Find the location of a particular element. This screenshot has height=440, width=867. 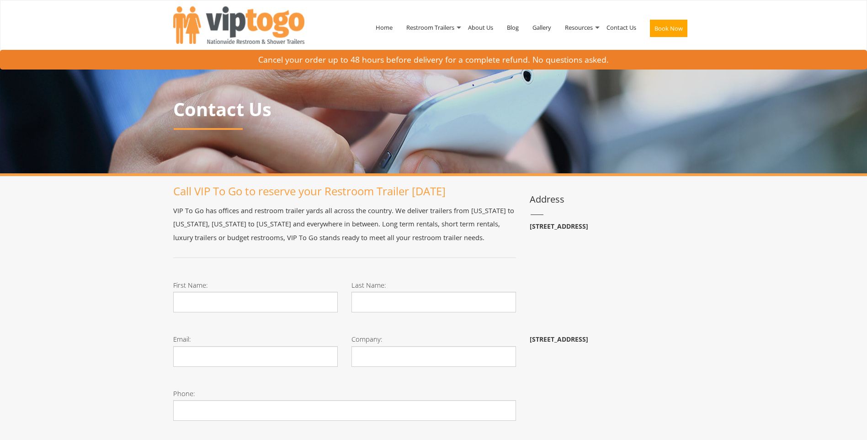

img: VIPTOGO is located at coordinates (238, 25).